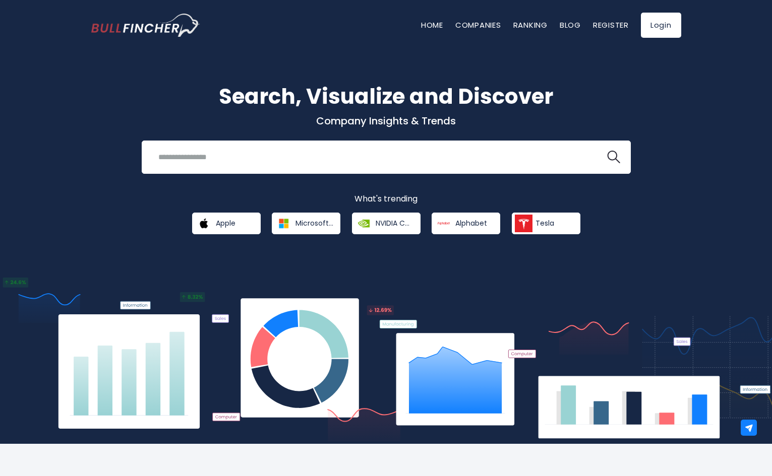 The image size is (772, 476). Describe the element at coordinates (145, 25) in the screenshot. I see `a: Go to homepage` at that location.